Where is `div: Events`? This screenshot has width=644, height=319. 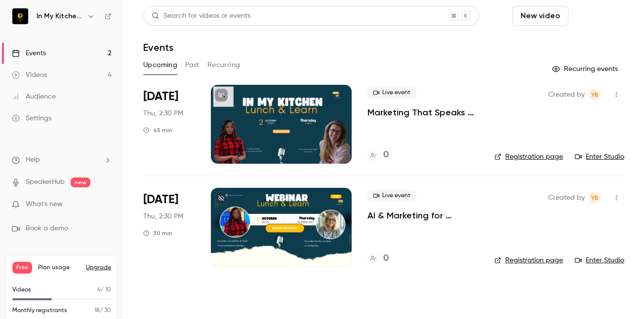 div: Events is located at coordinates (28, 53).